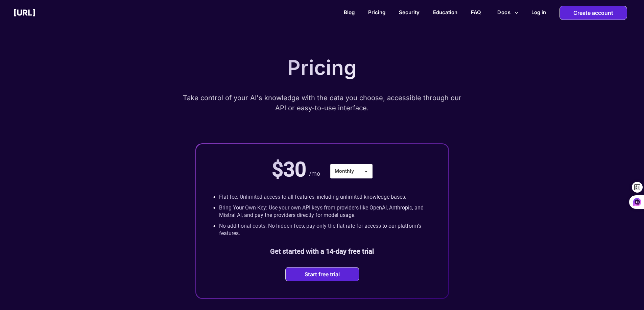 The image size is (644, 310). Describe the element at coordinates (351, 171) in the screenshot. I see `div: Monthly` at that location.